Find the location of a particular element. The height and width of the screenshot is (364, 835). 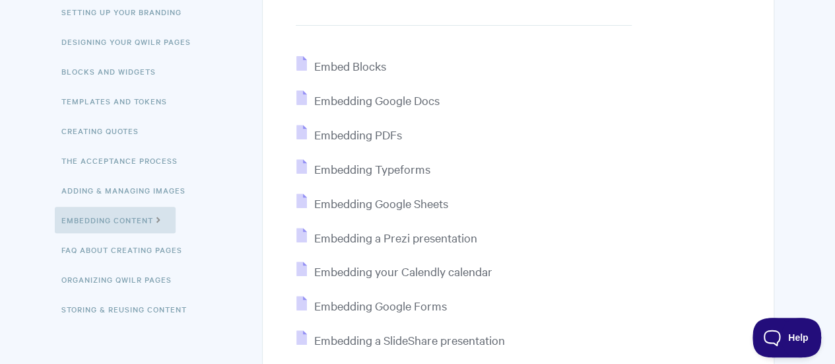

a: Adding & Managing Images is located at coordinates (128, 190).